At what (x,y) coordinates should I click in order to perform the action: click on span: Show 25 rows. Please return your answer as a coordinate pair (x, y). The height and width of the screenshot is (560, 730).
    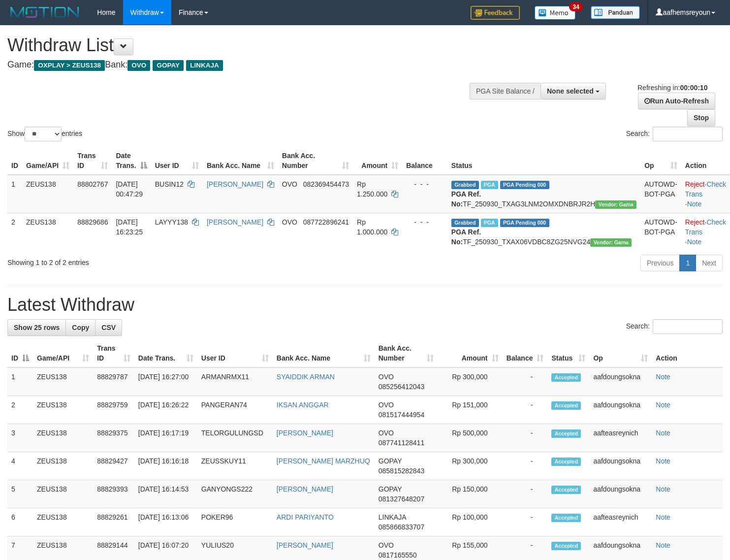
    Looking at the image, I should click on (37, 327).